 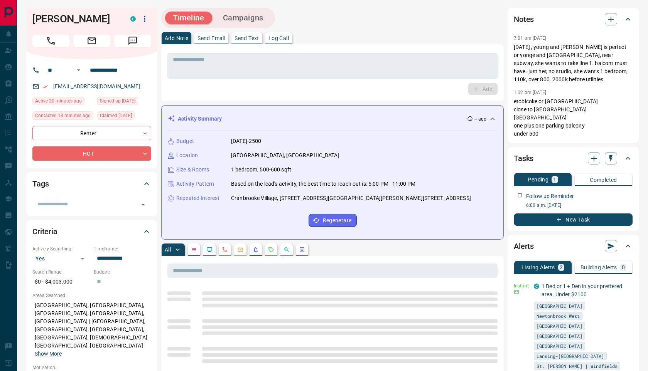 I want to click on p: Repeated Interest, so click(x=198, y=198).